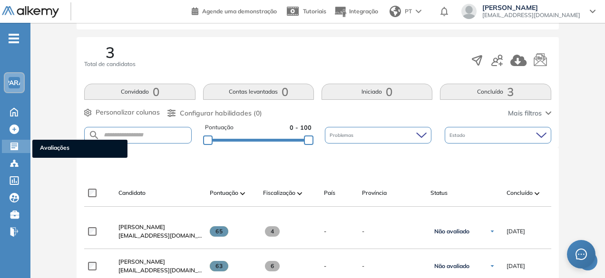  Describe the element at coordinates (439, 192) in the screenshot. I see `font: Status` at that location.